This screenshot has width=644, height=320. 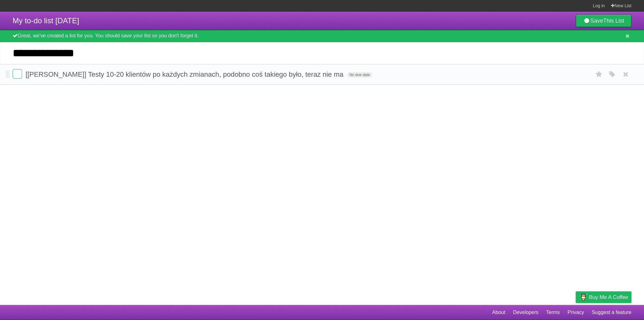 What do you see at coordinates (583, 297) in the screenshot?
I see `img: Buy me a coffee` at bounding box center [583, 297].